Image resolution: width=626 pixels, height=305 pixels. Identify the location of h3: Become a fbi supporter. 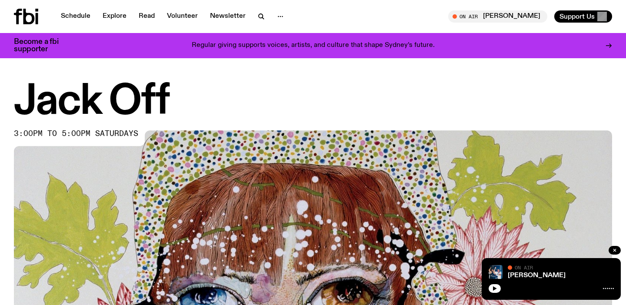
(42, 46).